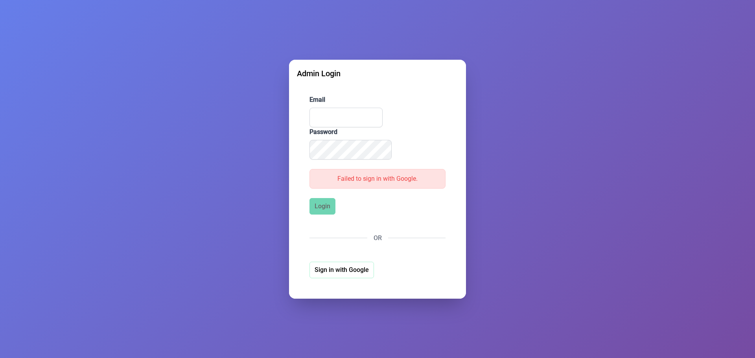  Describe the element at coordinates (322, 206) in the screenshot. I see `button: Login` at that location.